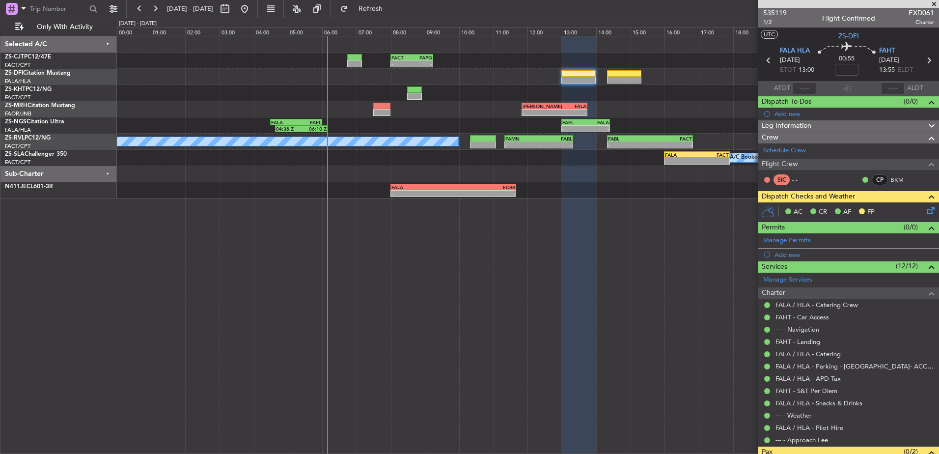 The image size is (939, 454). What do you see at coordinates (810, 427) in the screenshot?
I see `a: FALA / HLA - Pilot Hire` at bounding box center [810, 427].